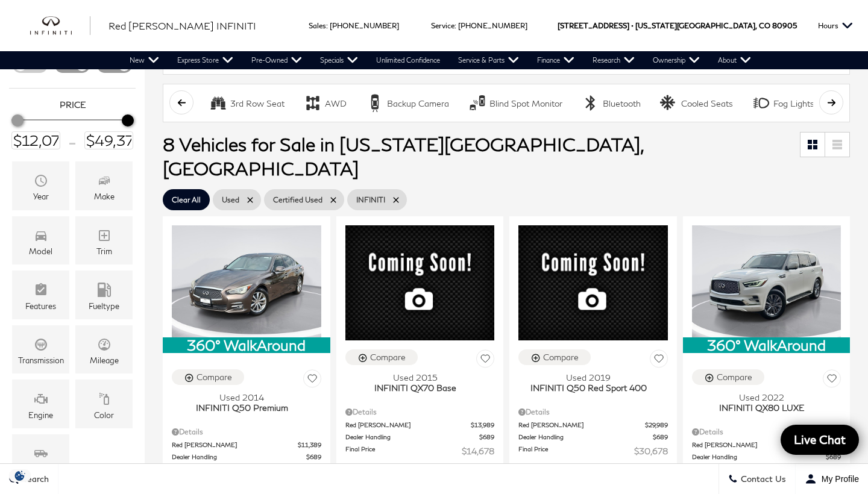  What do you see at coordinates (420, 283) in the screenshot?
I see `img: 2015 INFINITI QX70 Base` at bounding box center [420, 283].